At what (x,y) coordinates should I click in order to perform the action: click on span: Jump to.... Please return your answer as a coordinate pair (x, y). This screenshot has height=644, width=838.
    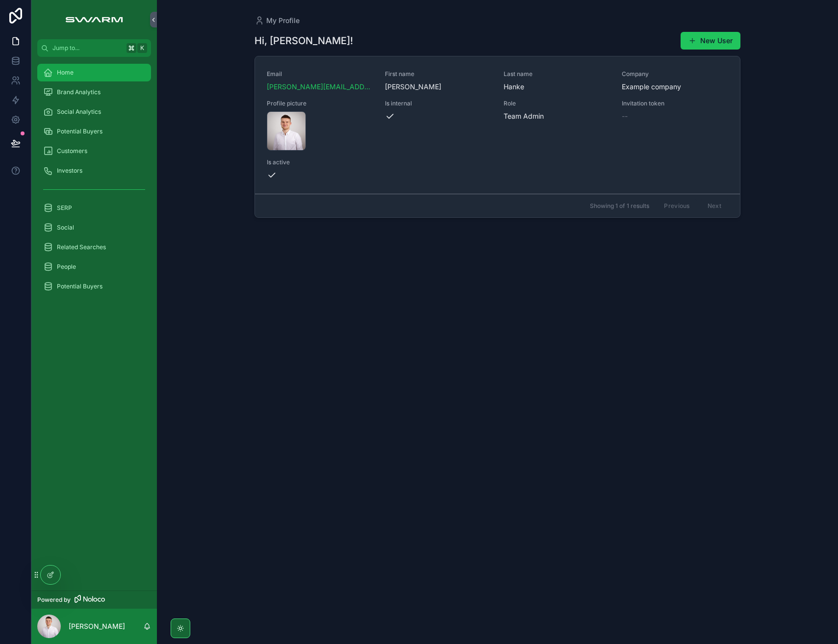
    Looking at the image, I should click on (87, 48).